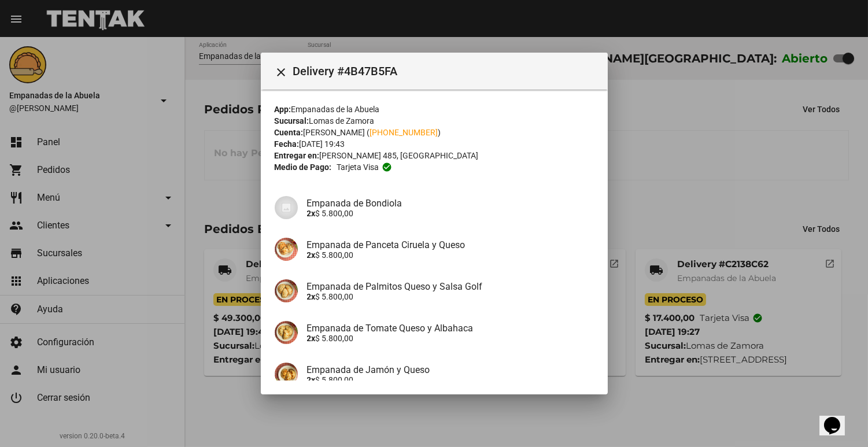 This screenshot has height=447, width=868. What do you see at coordinates (286, 208) in the screenshot?
I see `img: 07c47add-75b0-4ce5-9aba-194f44787723.jpg` at bounding box center [286, 208].